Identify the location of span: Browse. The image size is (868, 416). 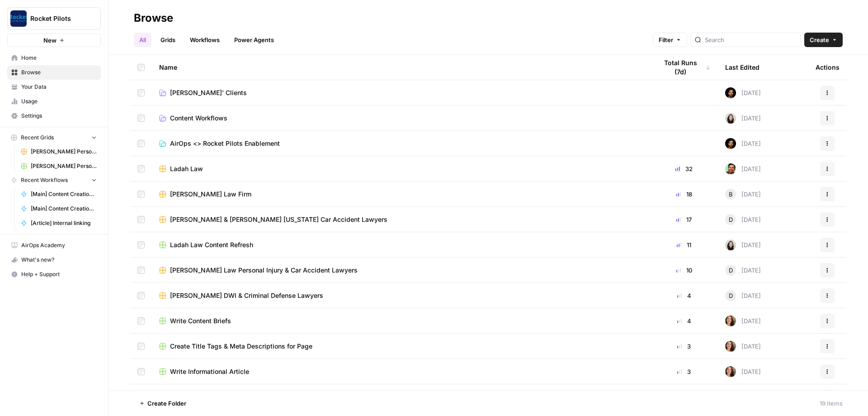
(59, 72).